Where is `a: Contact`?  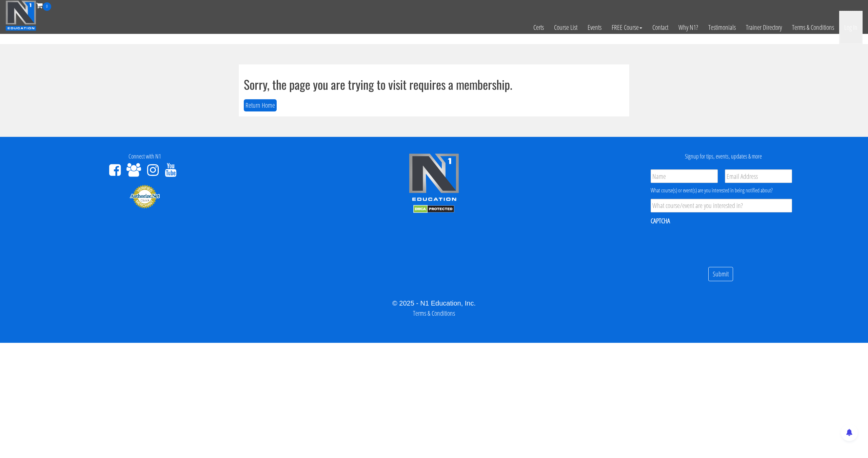
a: Contact is located at coordinates (660, 27).